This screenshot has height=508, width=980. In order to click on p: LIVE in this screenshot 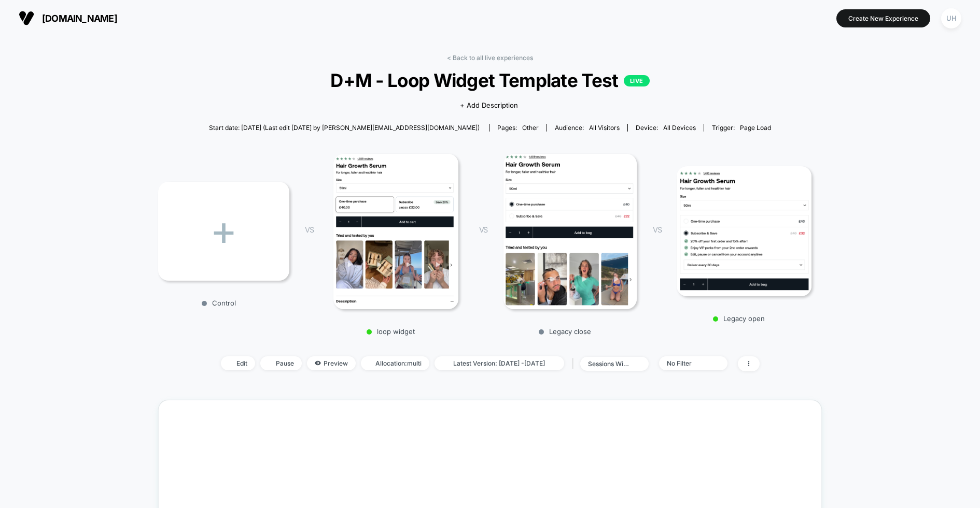, I will do `click(637, 81)`.